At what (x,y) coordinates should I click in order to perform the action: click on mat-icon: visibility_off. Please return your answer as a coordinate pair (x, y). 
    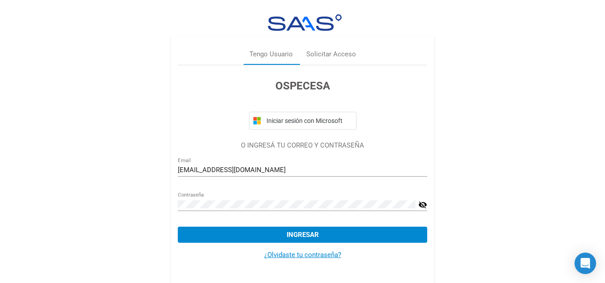
    Looking at the image, I should click on (423, 205).